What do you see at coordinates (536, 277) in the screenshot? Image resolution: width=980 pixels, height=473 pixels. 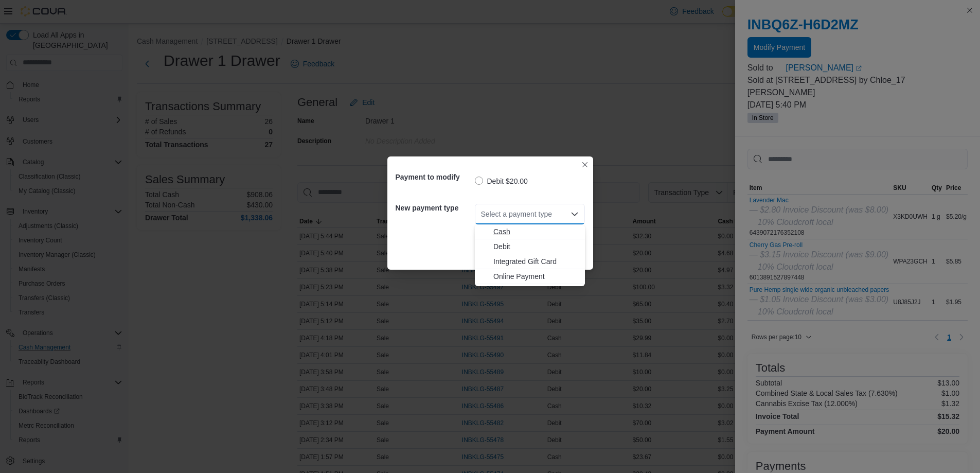 I see `span: Online Payment` at bounding box center [536, 277].